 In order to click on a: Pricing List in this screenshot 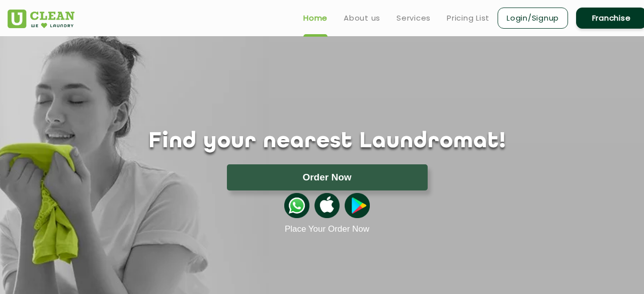, I will do `click(468, 18)`.